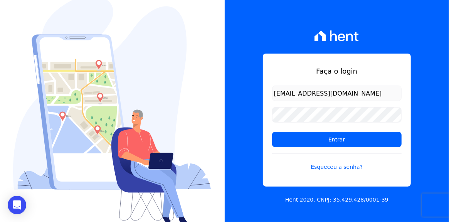 This screenshot has height=222, width=449. Describe the element at coordinates (337, 71) in the screenshot. I see `h1: Faça o login` at that location.